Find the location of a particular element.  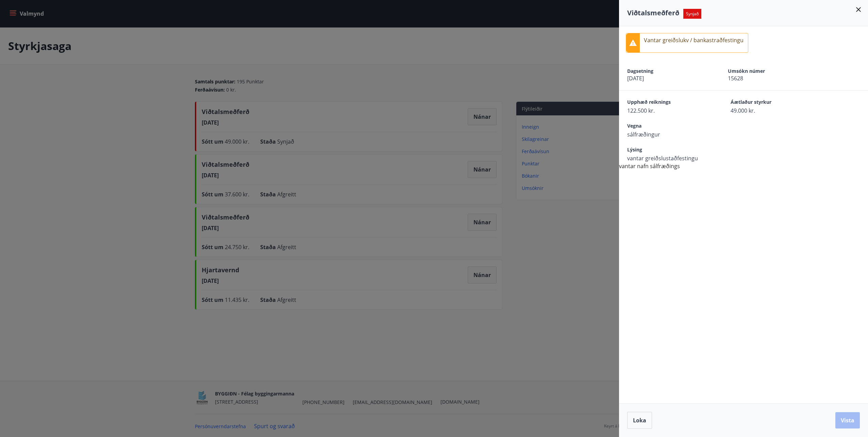

span: Áætlaður styrkur is located at coordinates (770, 103).